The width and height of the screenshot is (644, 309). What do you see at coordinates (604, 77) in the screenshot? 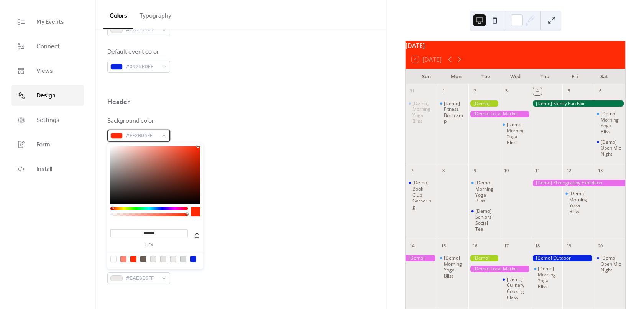
I see `div: Sat` at bounding box center [604, 77].